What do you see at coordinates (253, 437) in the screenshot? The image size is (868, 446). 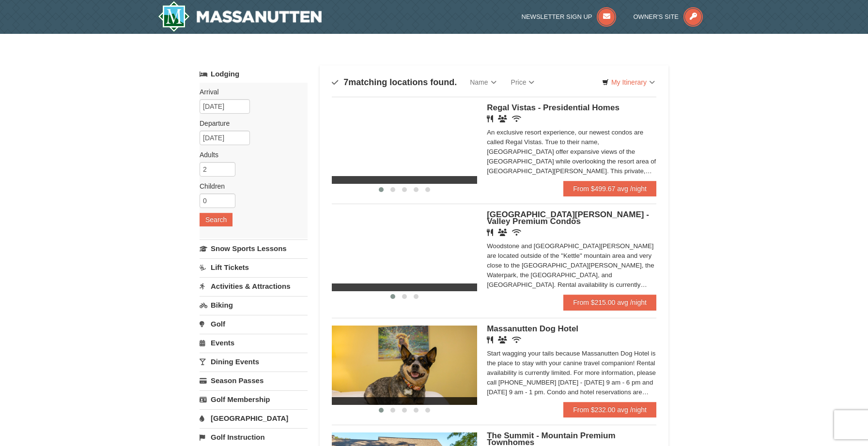 I see `a: Golf Instruction` at bounding box center [253, 437].